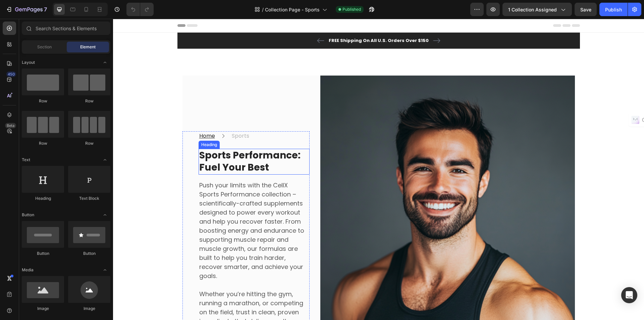  I want to click on button: Publish, so click(613, 9).